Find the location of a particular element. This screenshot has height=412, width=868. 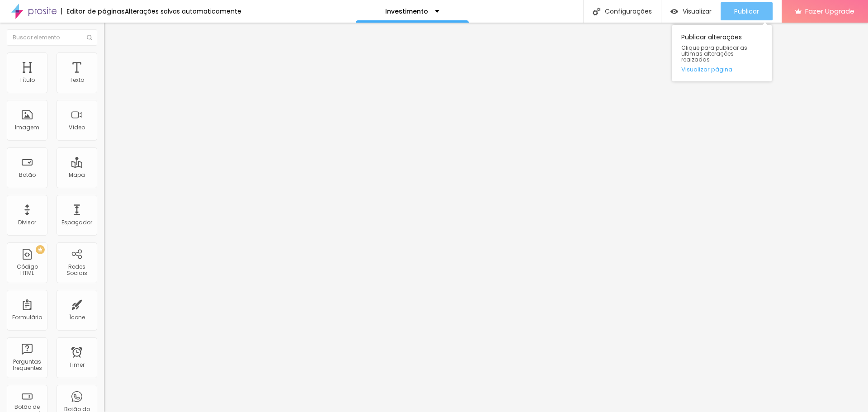

div: Título is located at coordinates (27, 80).